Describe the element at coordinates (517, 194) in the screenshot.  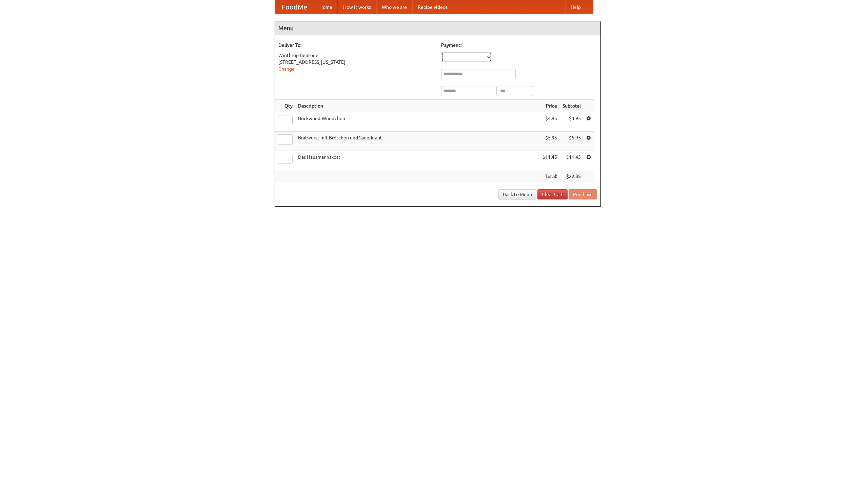
I see `a: Back to Menu` at that location.